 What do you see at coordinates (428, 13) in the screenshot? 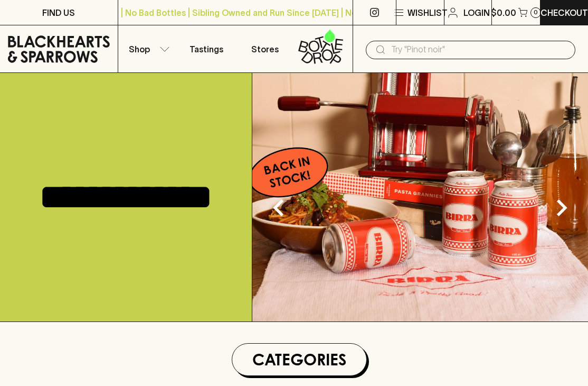
I see `p: Wishlist` at bounding box center [428, 13].